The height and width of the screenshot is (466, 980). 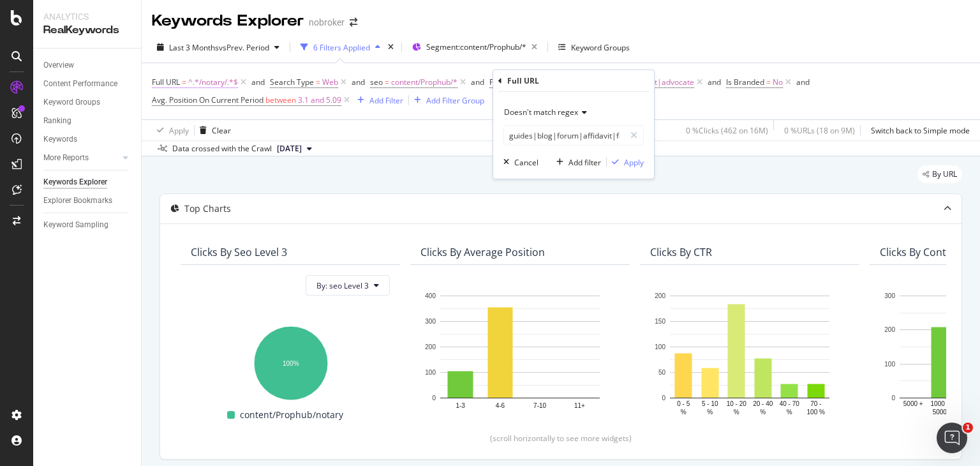 What do you see at coordinates (460, 406) in the screenshot?
I see `text: 1-3` at bounding box center [460, 406].